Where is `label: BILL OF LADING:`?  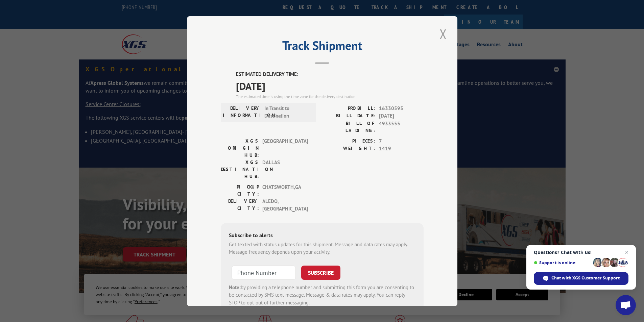
label: BILL OF LADING: is located at coordinates (349, 127).